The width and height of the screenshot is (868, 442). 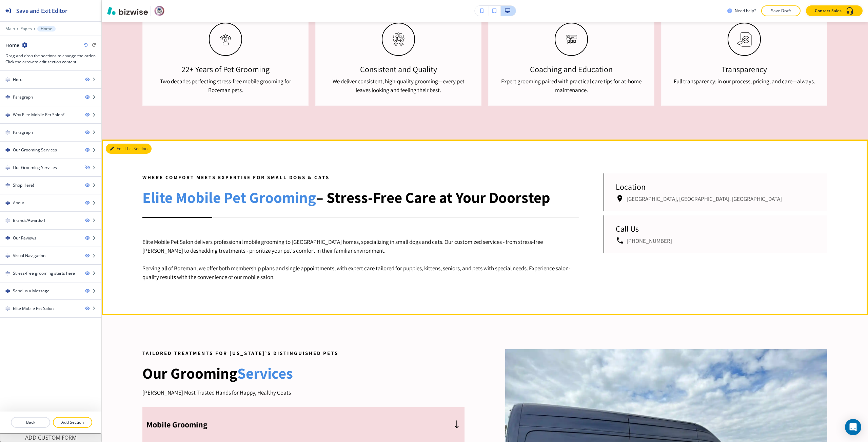 I want to click on p: Save Draft, so click(x=781, y=11).